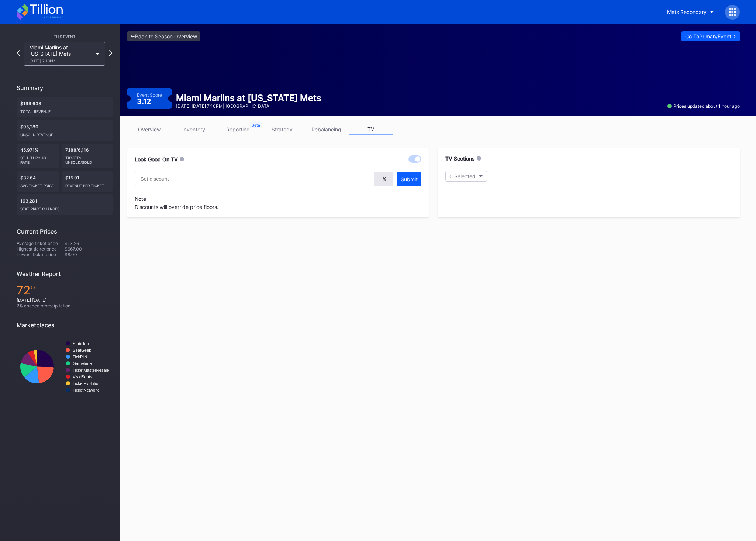  I want to click on div: Summary, so click(65, 87).